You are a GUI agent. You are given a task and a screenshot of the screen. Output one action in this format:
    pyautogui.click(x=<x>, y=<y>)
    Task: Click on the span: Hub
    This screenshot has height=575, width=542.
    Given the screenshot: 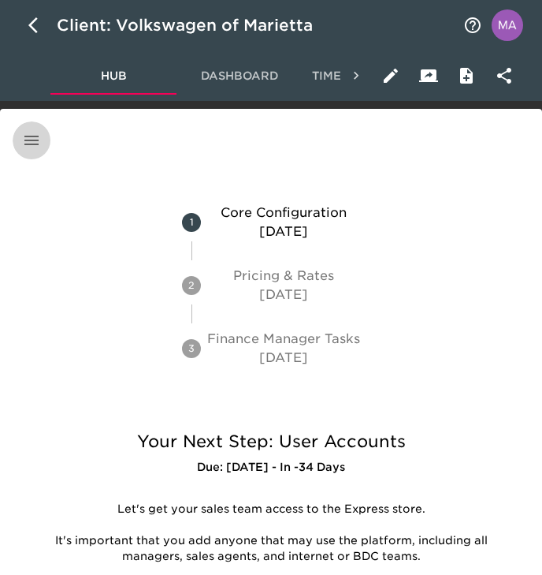 What is the action you would take?
    pyautogui.click(x=114, y=76)
    